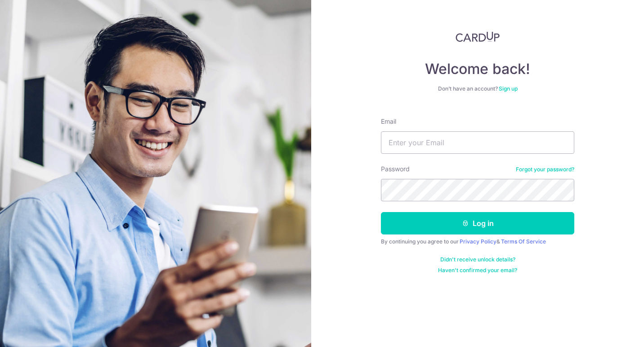 This screenshot has width=644, height=347. Describe the element at coordinates (478, 143) in the screenshot. I see `input: Enter your Email` at that location.